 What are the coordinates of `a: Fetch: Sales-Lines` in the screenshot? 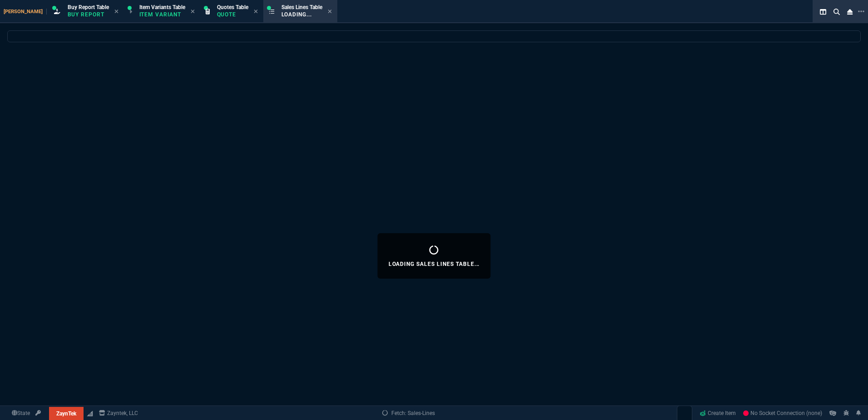 It's located at (409, 413).